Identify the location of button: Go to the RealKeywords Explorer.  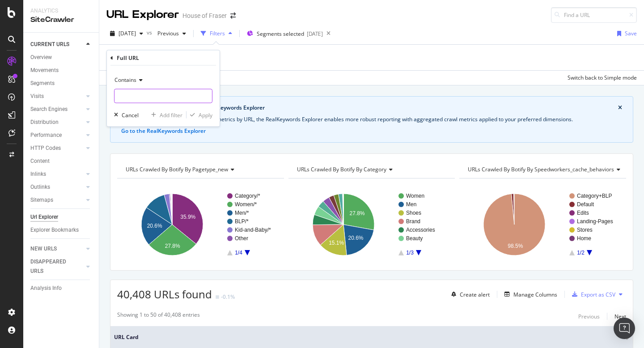
(163, 132).